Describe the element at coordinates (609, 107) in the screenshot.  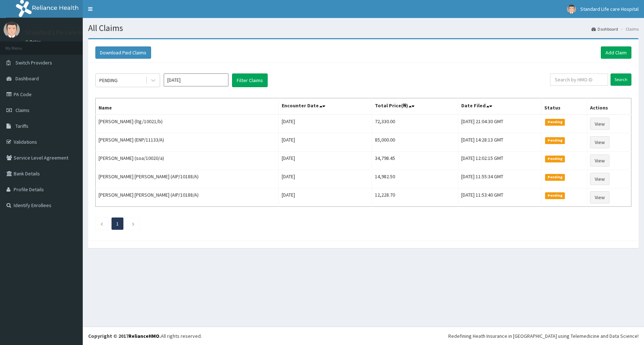
I see `th: Actions` at that location.